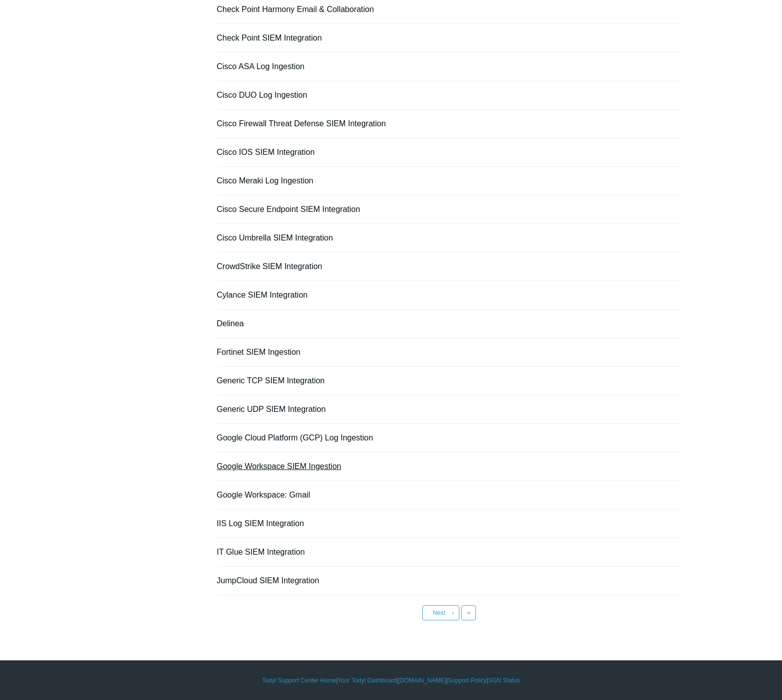 The height and width of the screenshot is (700, 782). What do you see at coordinates (302, 123) in the screenshot?
I see `a: Cisco Firewall Threat Defense SIEM Integration` at bounding box center [302, 123].